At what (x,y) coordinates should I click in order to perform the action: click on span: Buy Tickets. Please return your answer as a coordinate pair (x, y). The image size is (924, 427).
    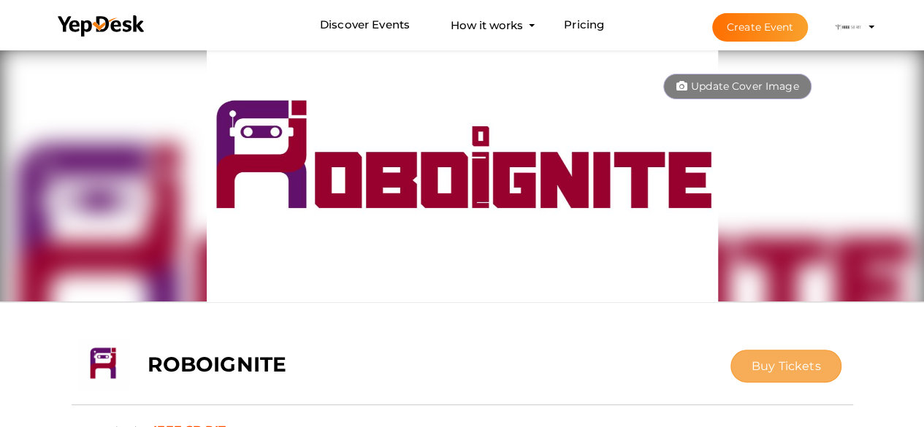
    Looking at the image, I should click on (786, 366).